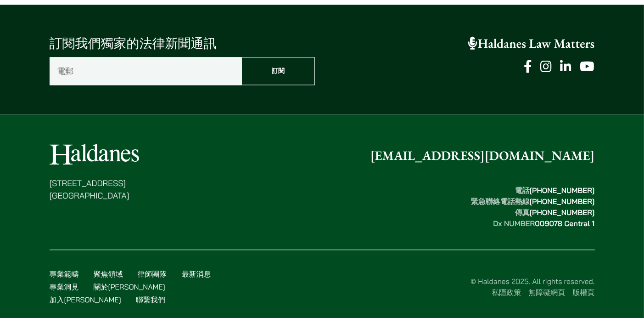  I want to click on a: 聯繫我們, so click(151, 299).